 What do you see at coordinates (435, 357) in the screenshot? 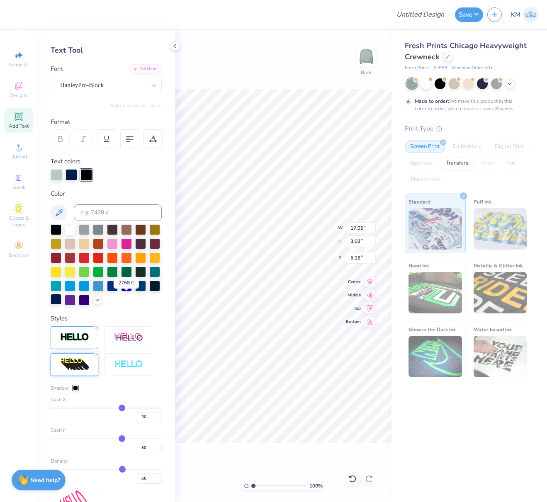
I see `img: Glow in the Dark Ink` at bounding box center [435, 357].